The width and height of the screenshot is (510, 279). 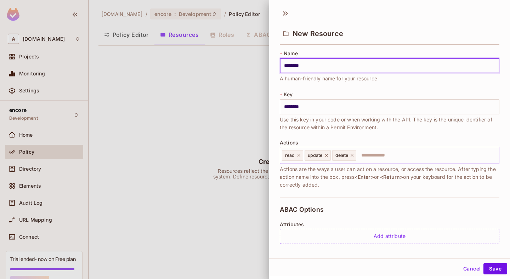 What do you see at coordinates (293, 155) in the screenshot?
I see `div: read` at bounding box center [293, 155].